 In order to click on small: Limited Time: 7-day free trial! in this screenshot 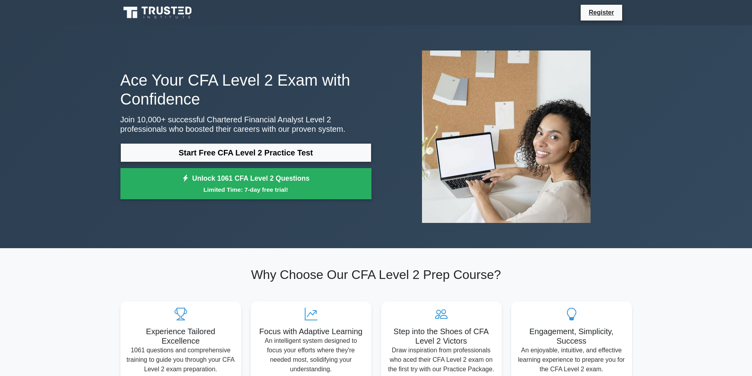, I will do `click(246, 189)`.